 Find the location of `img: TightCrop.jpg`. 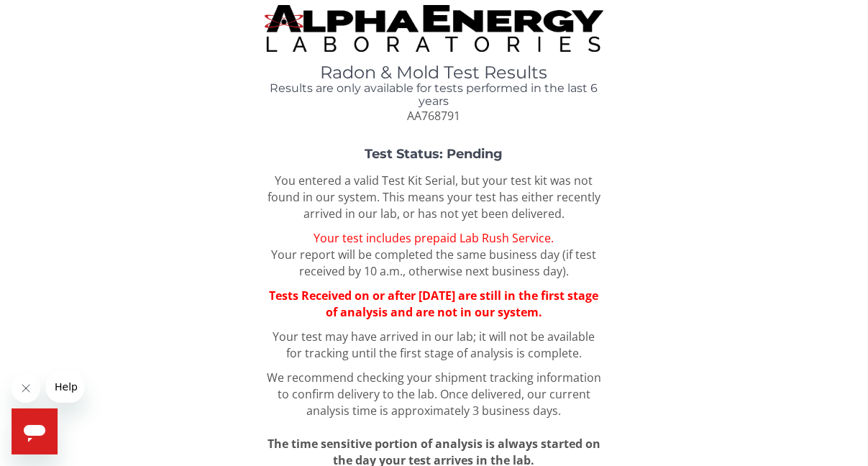

img: TightCrop.jpg is located at coordinates (434, 28).